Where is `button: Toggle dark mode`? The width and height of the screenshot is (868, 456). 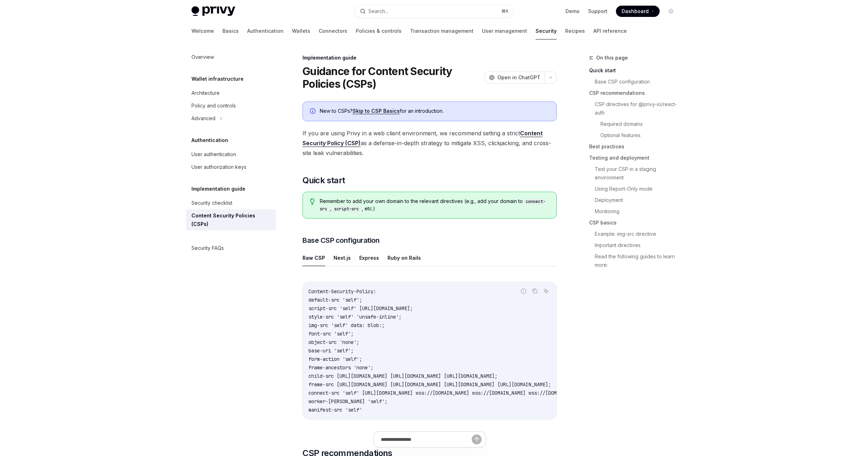
button: Toggle dark mode is located at coordinates (671, 11).